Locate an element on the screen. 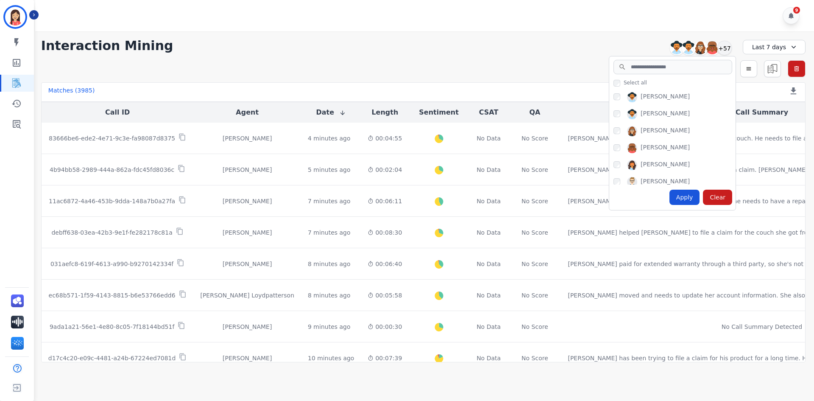 The height and width of the screenshot is (401, 814). p: 83666be6-ede2-4e71-9c3e-fa98087d8375 is located at coordinates (112, 138).